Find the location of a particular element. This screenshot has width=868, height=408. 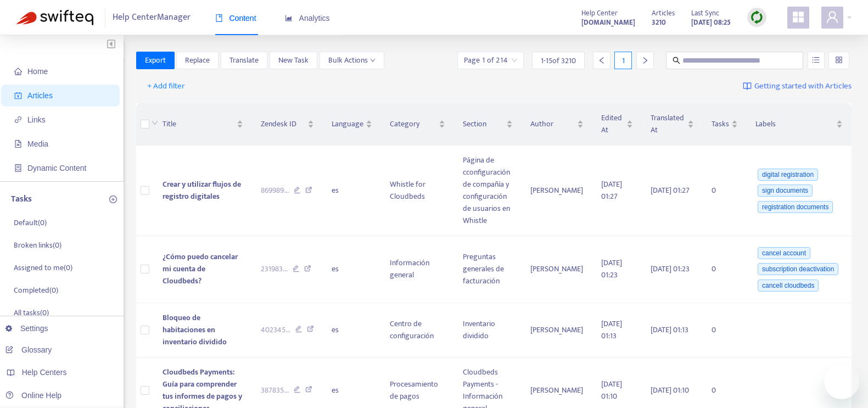

span: cancel account is located at coordinates (783, 253).